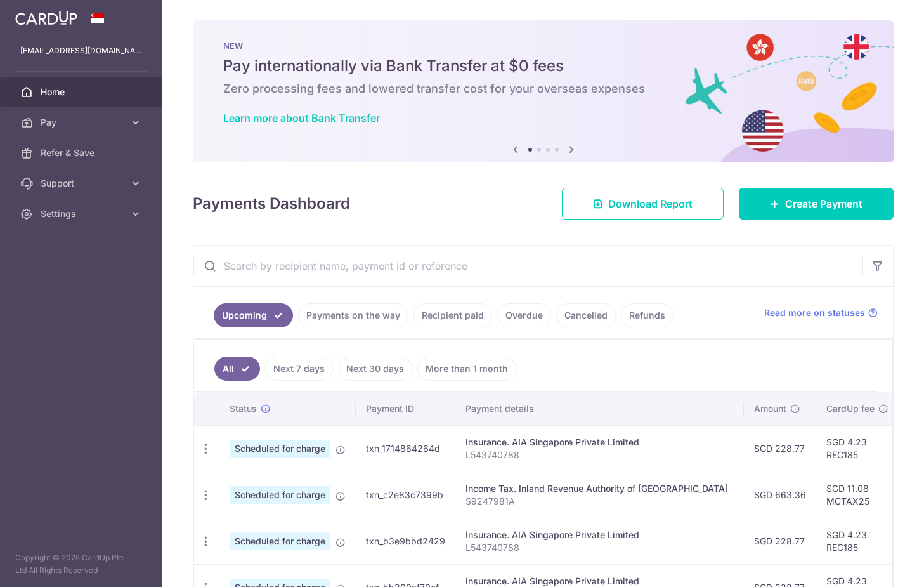  Describe the element at coordinates (83, 153) in the screenshot. I see `span: Refer & Save` at that location.